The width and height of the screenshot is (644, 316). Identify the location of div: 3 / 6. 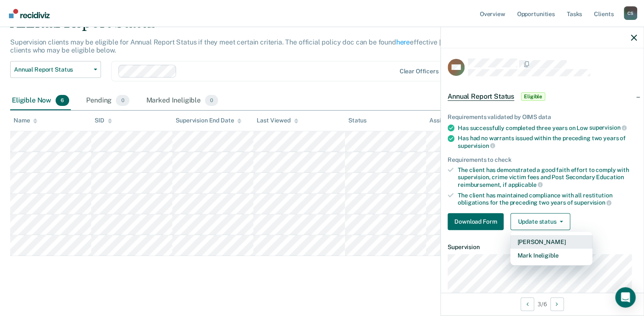
(542, 304).